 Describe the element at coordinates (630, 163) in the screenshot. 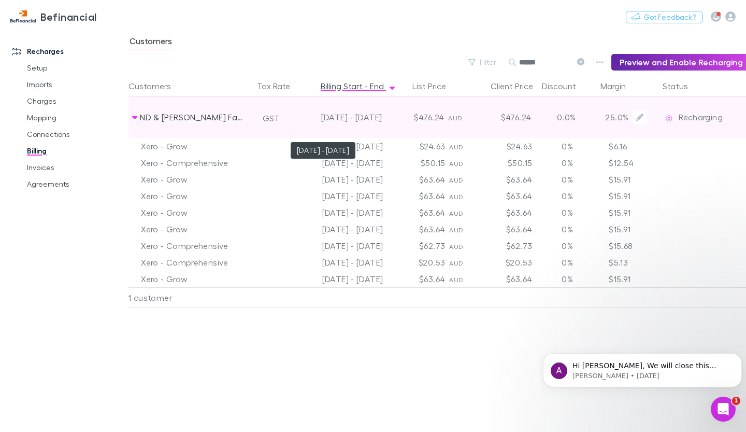

I see `div: $12.54` at that location.